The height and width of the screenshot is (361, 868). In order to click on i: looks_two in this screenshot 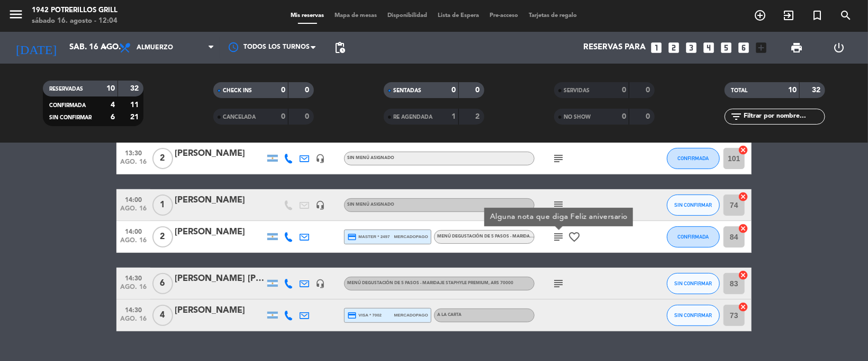, I will do `click(674, 48)`.